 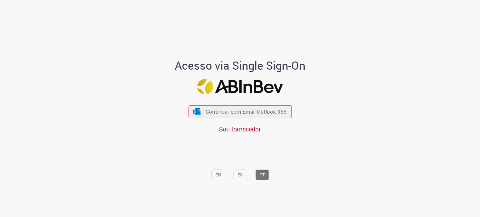 I want to click on span: Continuar com Email Outlook 365, so click(x=246, y=111).